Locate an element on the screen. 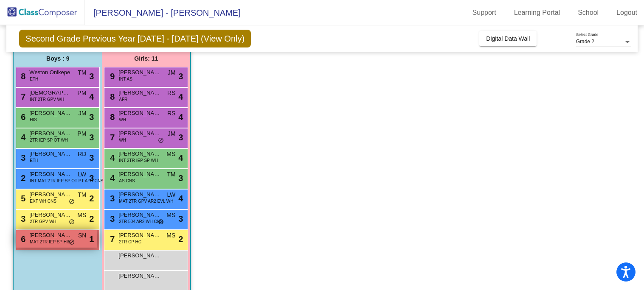 This screenshot has height=290, width=644. span: 1 is located at coordinates (91, 239).